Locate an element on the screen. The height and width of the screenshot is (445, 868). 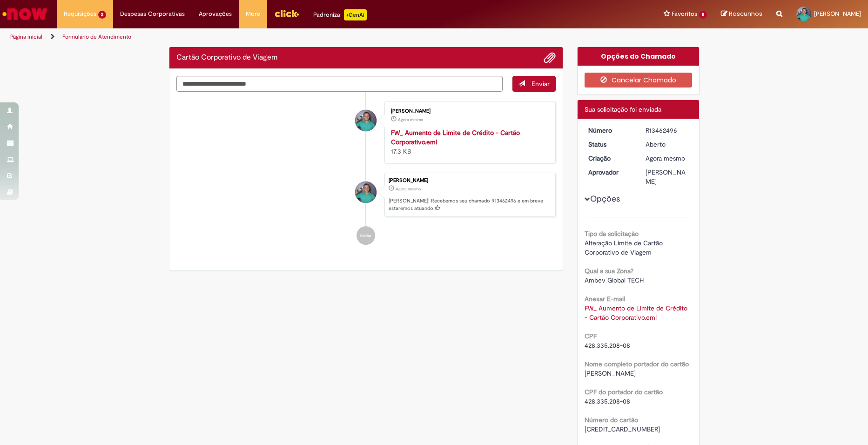
div: Aberto is located at coordinates (667, 145).